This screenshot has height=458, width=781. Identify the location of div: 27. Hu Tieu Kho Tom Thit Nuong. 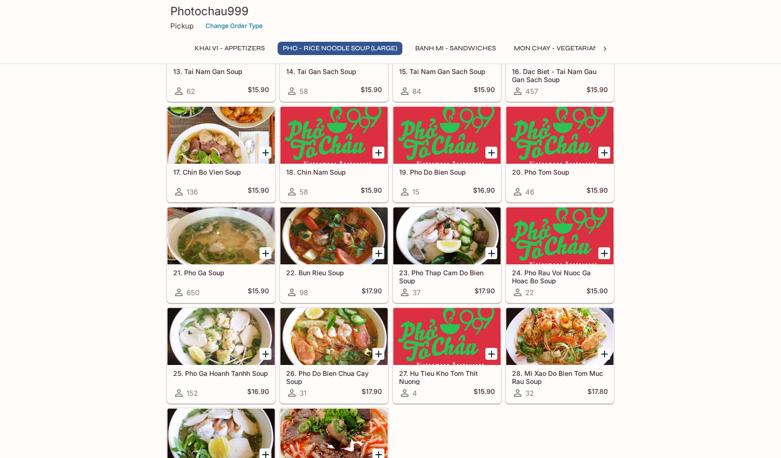
(447, 336).